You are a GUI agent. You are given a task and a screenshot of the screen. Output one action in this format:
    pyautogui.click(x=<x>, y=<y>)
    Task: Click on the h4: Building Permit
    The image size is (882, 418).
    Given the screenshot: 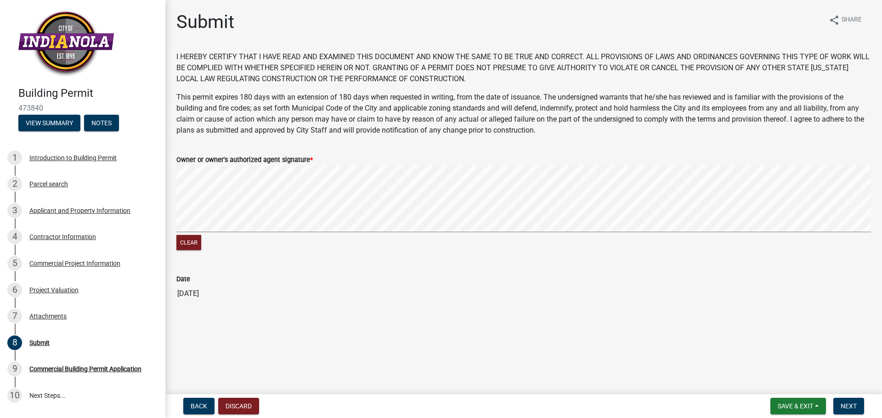 What is the action you would take?
    pyautogui.click(x=88, y=93)
    